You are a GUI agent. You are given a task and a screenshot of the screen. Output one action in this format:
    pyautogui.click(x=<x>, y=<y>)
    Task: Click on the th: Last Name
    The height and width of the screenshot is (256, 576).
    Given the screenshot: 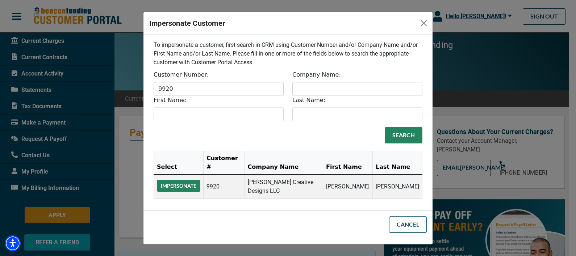 What is the action you would take?
    pyautogui.click(x=397, y=162)
    